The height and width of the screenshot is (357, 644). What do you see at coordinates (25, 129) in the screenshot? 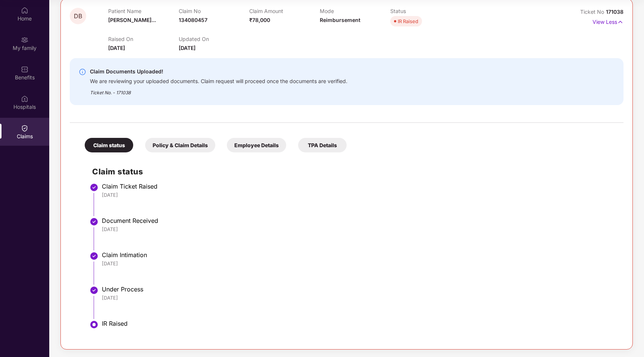
I see `img: svg+xml;base64,PHN2ZyBpZD0iQ2xhaW0iIHhtbG5zPSJodHRwOi8vd3d3LnczLm9yZy8yMDAwL3N2ZyIgd2lkdGg9IjIwIi...` at bounding box center [25, 129].